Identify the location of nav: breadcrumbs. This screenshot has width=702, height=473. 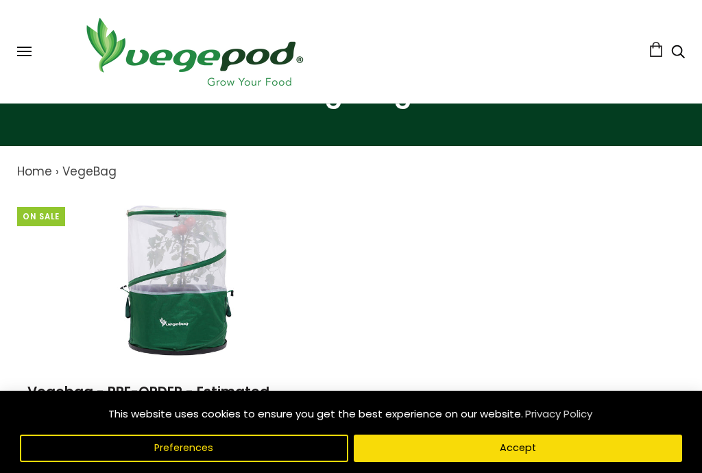
(351, 172).